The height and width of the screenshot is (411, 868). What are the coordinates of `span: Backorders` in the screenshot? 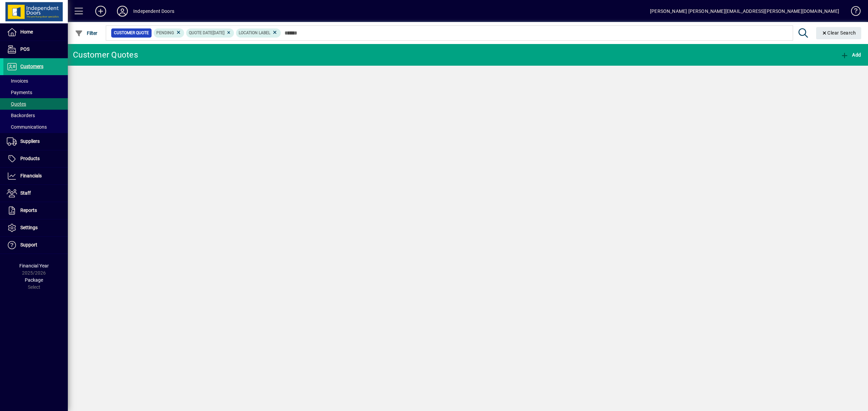 It's located at (21, 115).